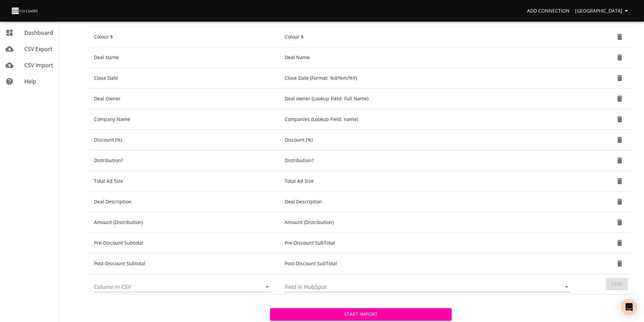 The image size is (644, 322). Describe the element at coordinates (184, 243) in the screenshot. I see `td: Pre-Discount Subtotal` at that location.